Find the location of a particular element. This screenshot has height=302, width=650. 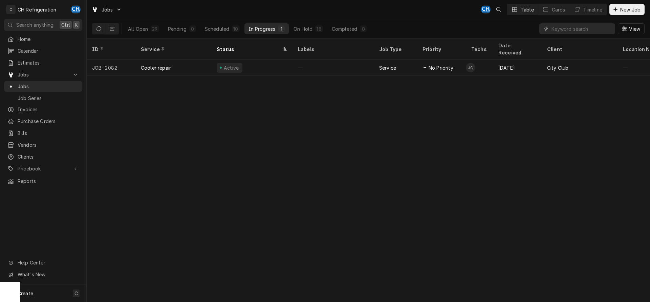

div: Priority is located at coordinates (441, 49).